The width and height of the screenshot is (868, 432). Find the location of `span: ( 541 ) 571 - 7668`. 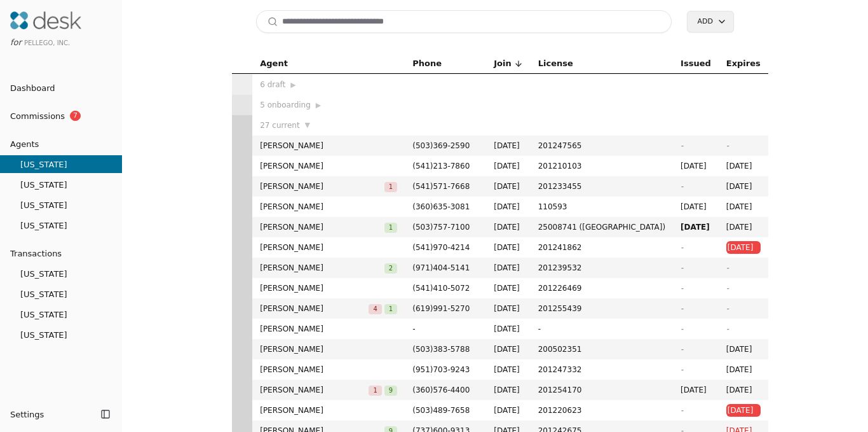

span: ( 541 ) 571 - 7668 is located at coordinates (441, 186).